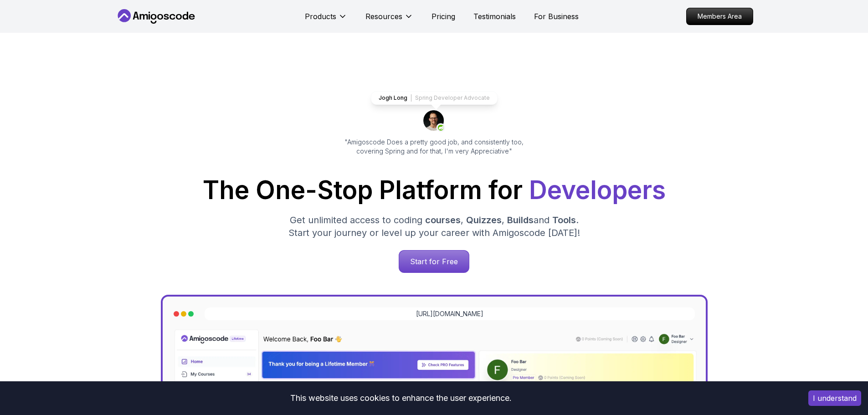 The width and height of the screenshot is (868, 415). I want to click on p: Resources, so click(383, 16).